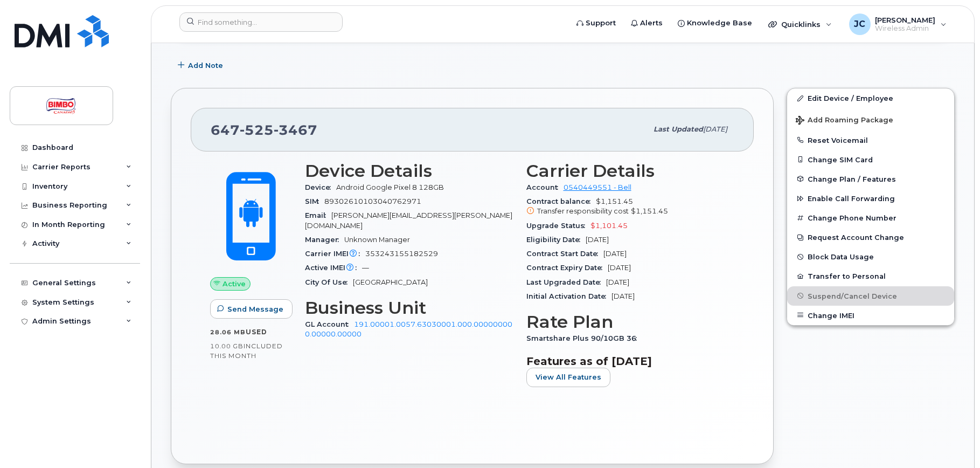 The width and height of the screenshot is (980, 468). I want to click on span: used, so click(257, 331).